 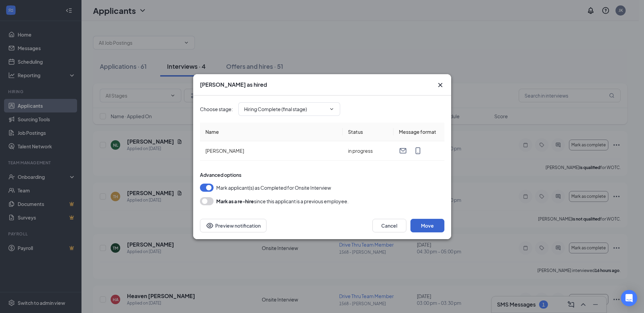 I want to click on svg: Email, so click(x=403, y=151).